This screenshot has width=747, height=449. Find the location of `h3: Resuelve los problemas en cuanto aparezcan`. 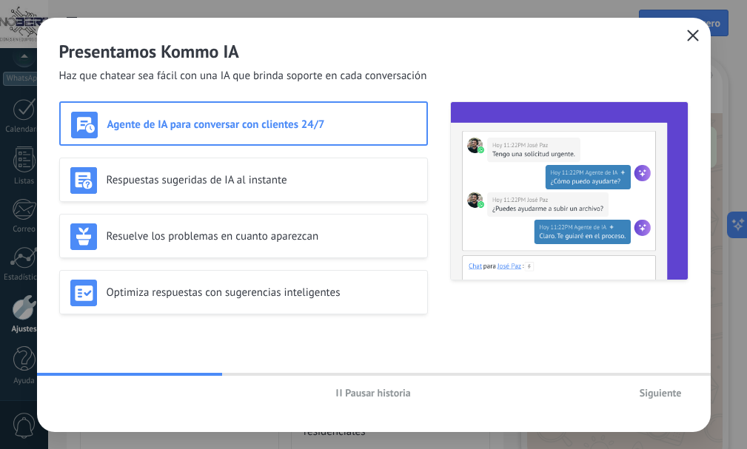

h3: Resuelve los problemas en cuanto aparezcan is located at coordinates (261, 236).